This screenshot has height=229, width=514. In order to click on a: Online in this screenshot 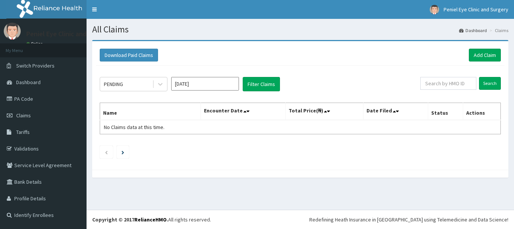, I will do `click(35, 44)`.